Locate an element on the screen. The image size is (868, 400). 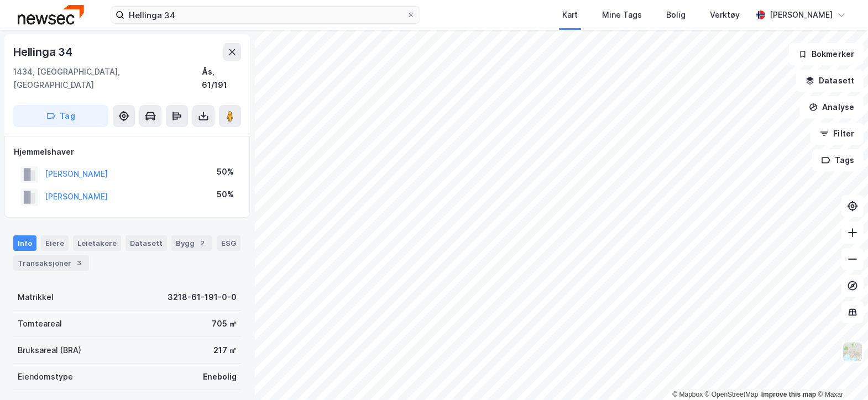
div: 2 is located at coordinates (203, 244).